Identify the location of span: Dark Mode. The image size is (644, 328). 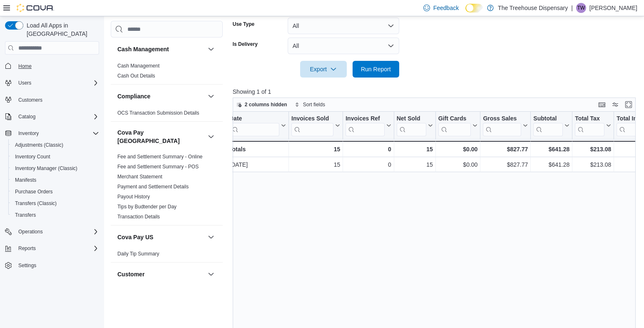
(466, 13).